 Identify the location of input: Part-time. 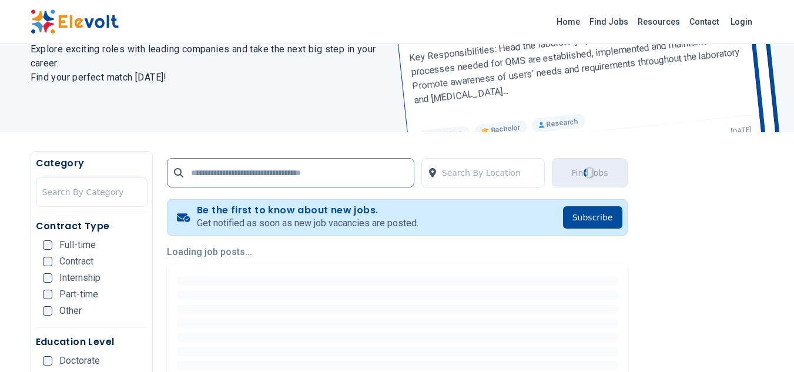
(48, 294).